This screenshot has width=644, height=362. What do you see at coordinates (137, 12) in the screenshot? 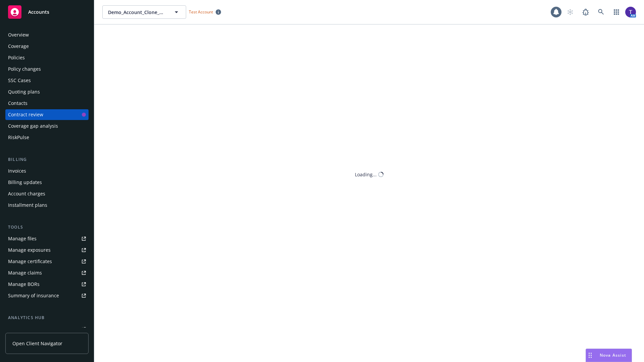
I see `span: Demo_Account_Clone_QA_CR_Tests_Prospect` at bounding box center [137, 12].